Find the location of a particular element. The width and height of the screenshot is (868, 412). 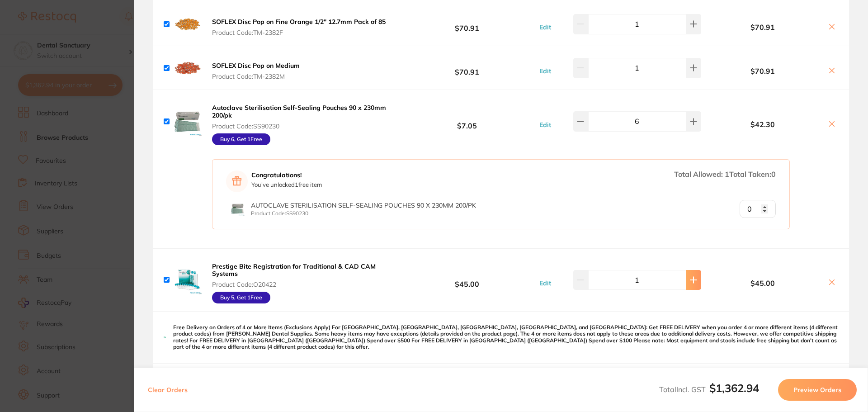

div: Buy 6, Get 1 Free is located at coordinates (241, 140).